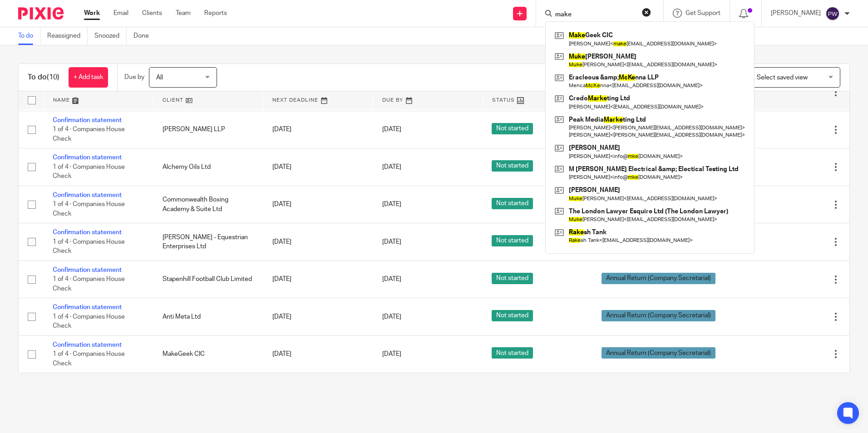 This screenshot has height=433, width=868. Describe the element at coordinates (67, 36) in the screenshot. I see `a: Reassigned` at that location.